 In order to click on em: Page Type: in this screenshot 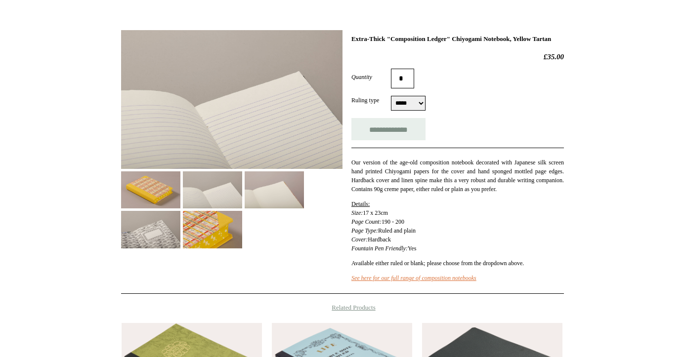, I will do `click(365, 231)`.